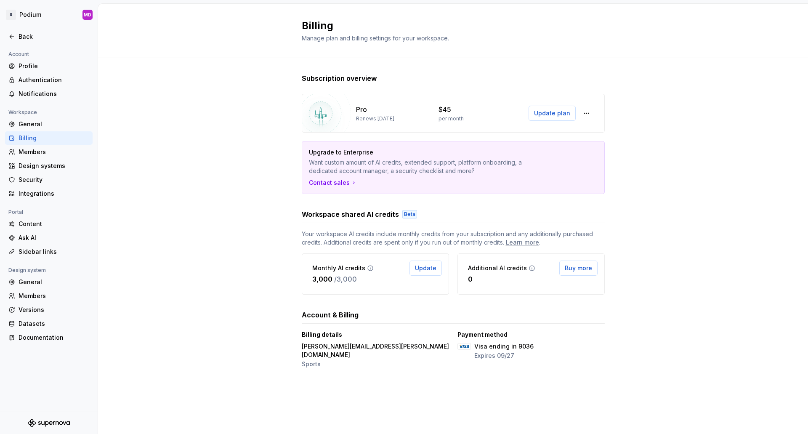 This screenshot has height=434, width=808. Describe the element at coordinates (375, 38) in the screenshot. I see `span: Manage plan and billing settings for your workspace.` at that location.